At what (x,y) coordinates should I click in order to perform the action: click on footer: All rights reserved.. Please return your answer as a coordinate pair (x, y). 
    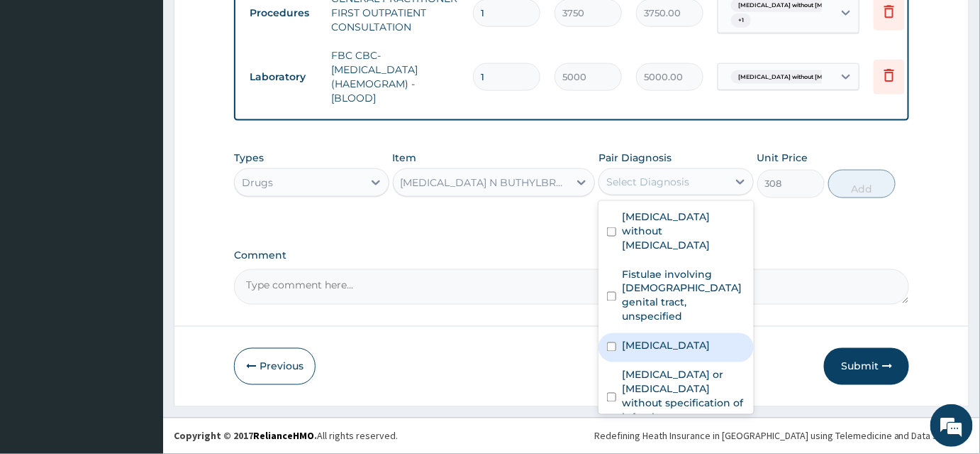
    Looking at the image, I should click on (572, 435).